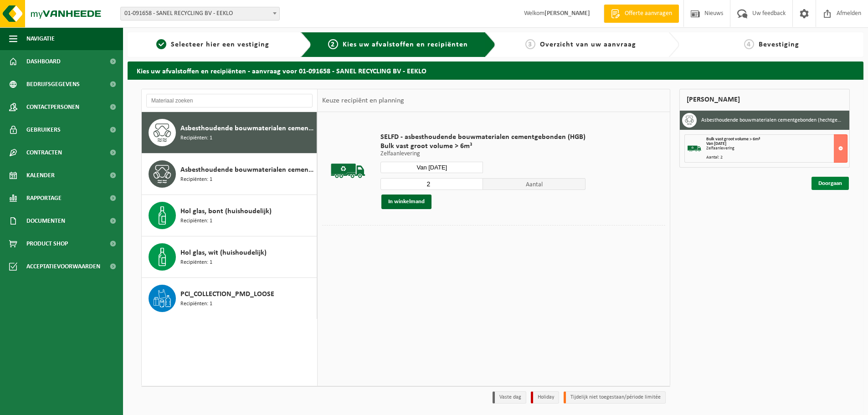 Image resolution: width=868 pixels, height=415 pixels. I want to click on span: Hol glas, wit (huishoudelijk), so click(224, 253).